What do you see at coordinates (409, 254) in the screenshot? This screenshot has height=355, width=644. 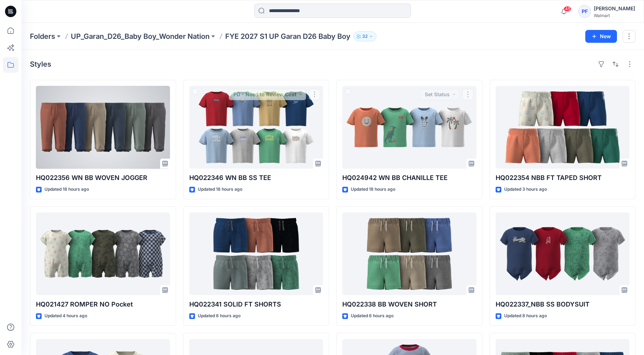 I see `a: HQ022338 BB WOVEN SHORT` at bounding box center [409, 254].